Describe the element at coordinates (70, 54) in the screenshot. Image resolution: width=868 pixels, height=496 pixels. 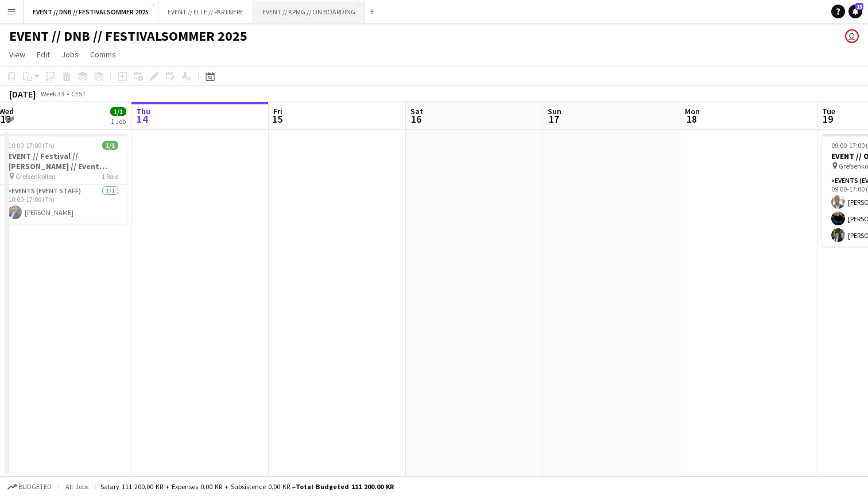
I see `span: Jobs` at that location.